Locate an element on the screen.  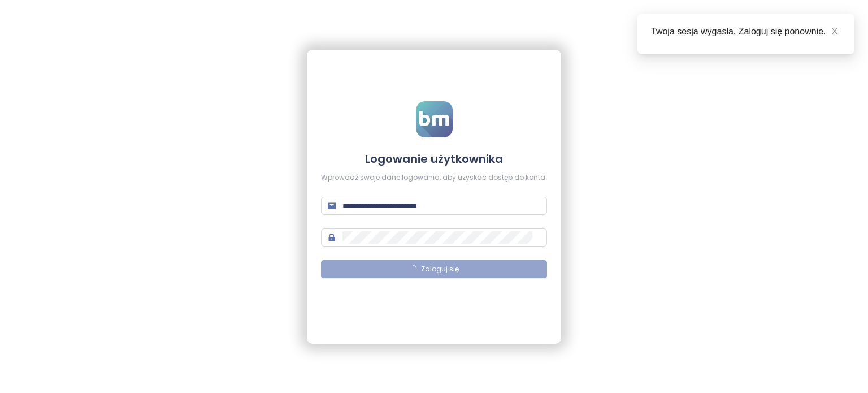
img: logo is located at coordinates (434, 119).